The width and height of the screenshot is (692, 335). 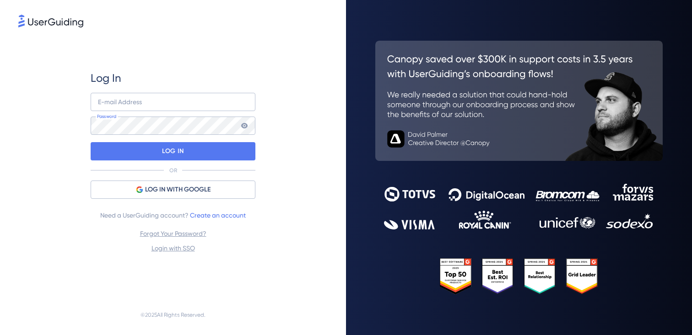 I want to click on p: LOG IN, so click(x=172, y=151).